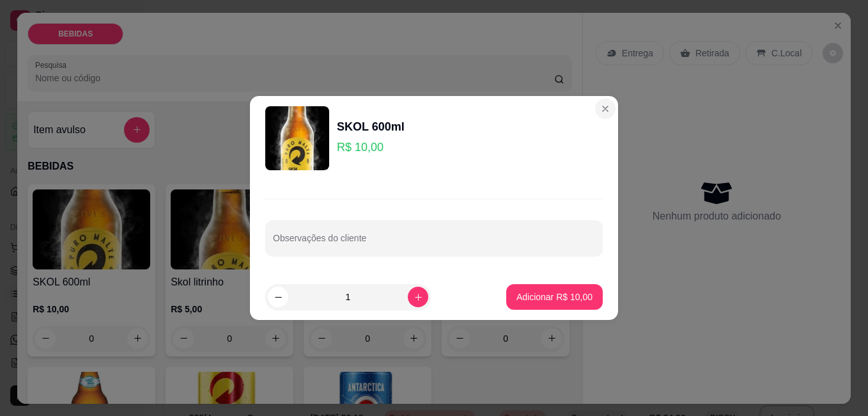 Image resolution: width=868 pixels, height=416 pixels. What do you see at coordinates (554, 297) in the screenshot?
I see `p: Adicionar R$ 10,00` at bounding box center [554, 297].